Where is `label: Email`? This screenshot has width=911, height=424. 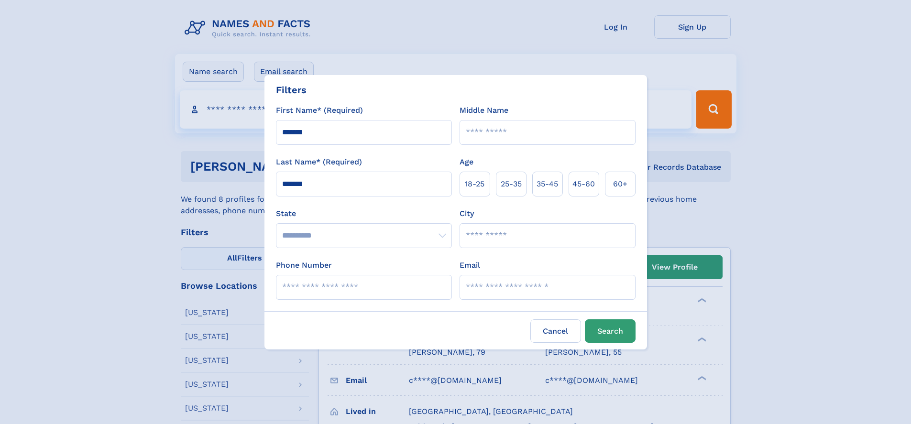
label: Email is located at coordinates (470, 265).